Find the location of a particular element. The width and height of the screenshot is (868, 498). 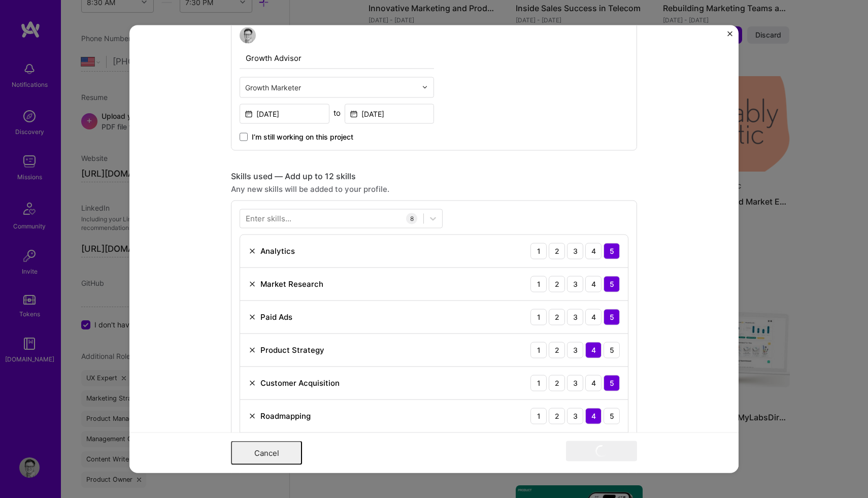

img: drop icon is located at coordinates (425, 87).